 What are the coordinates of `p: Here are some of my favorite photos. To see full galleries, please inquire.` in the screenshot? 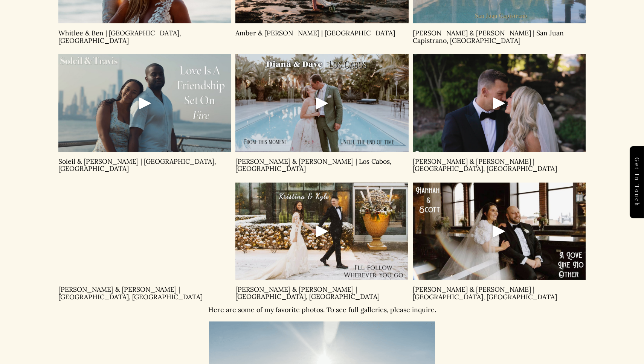 It's located at (322, 310).